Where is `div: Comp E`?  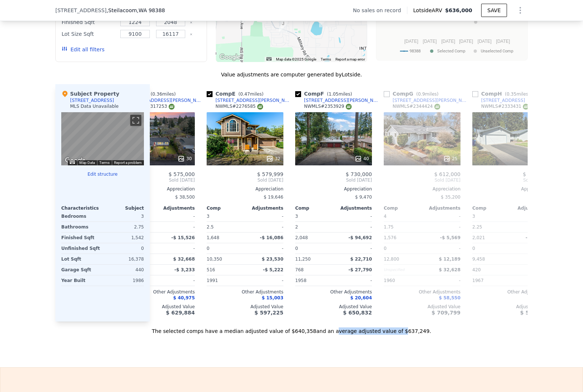
div: Comp E is located at coordinates (236, 94).